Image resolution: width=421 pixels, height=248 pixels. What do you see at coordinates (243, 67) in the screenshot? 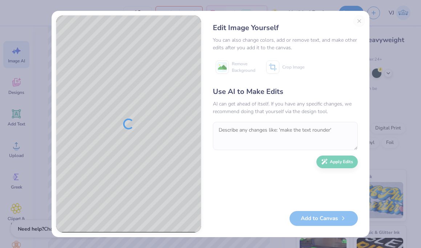
I see `span: Remove Background` at bounding box center [243, 67].